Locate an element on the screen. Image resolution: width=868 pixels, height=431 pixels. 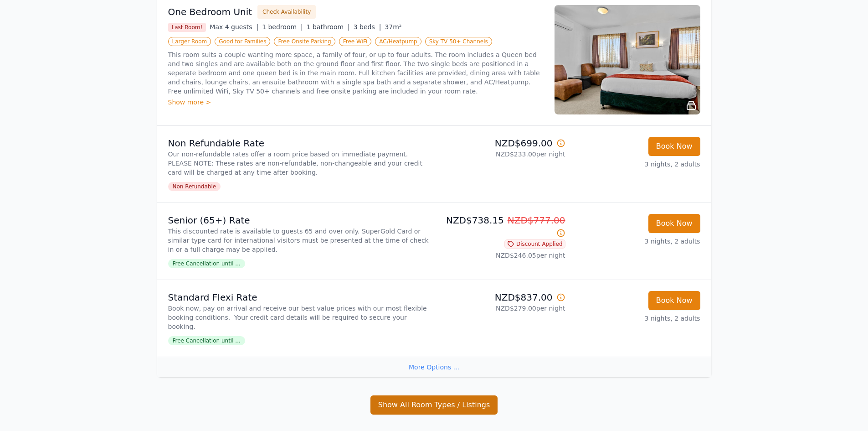
p: Standard Flexi Rate is located at coordinates (300, 297).